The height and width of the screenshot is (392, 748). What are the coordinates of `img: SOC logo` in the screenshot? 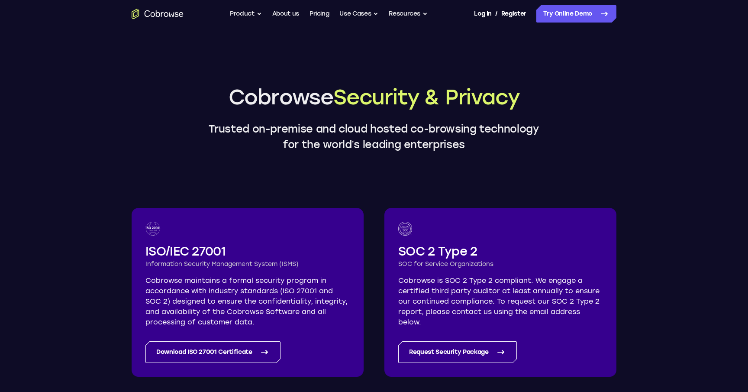 It's located at (405, 228).